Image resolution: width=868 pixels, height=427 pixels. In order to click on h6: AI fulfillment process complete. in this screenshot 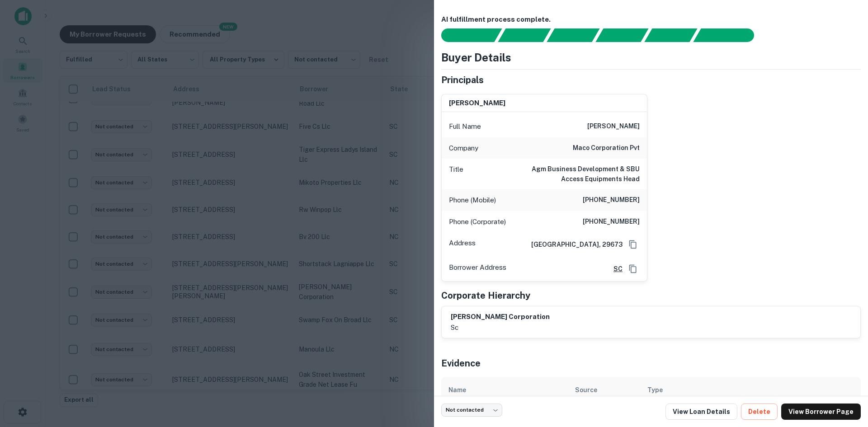, I will do `click(651, 20)`.